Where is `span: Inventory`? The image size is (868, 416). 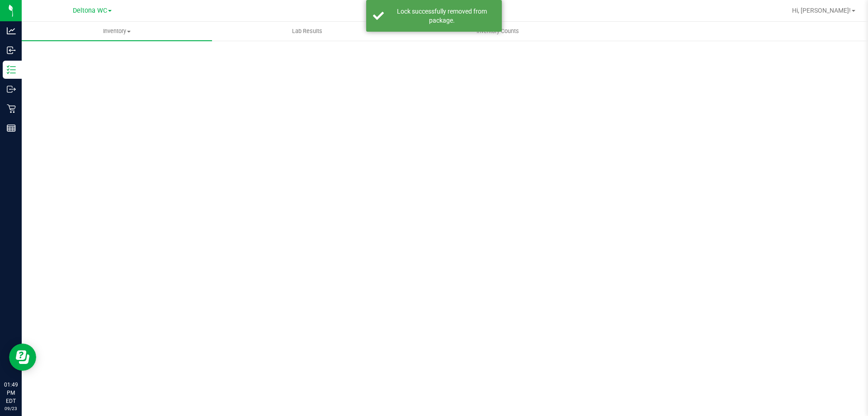 span: Inventory is located at coordinates (116, 31).